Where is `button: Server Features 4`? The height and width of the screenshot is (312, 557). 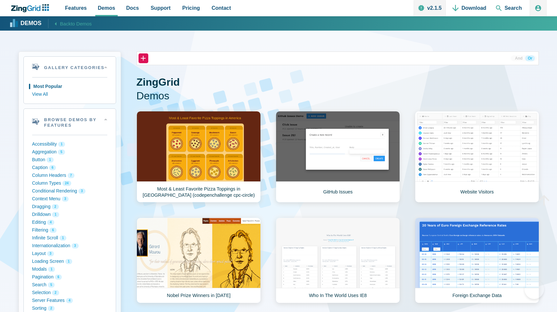 button: Server Features 4 is located at coordinates (70, 300).